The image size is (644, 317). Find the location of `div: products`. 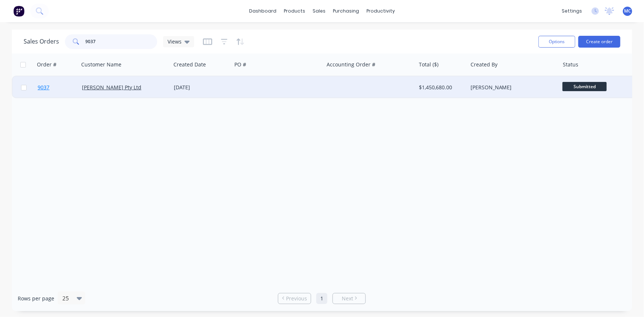

div: products is located at coordinates (294, 11).